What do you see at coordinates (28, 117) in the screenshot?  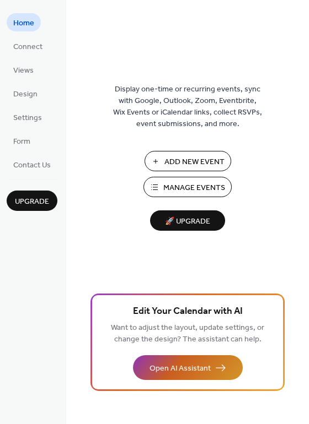 I see `a: Settings` at bounding box center [28, 117].